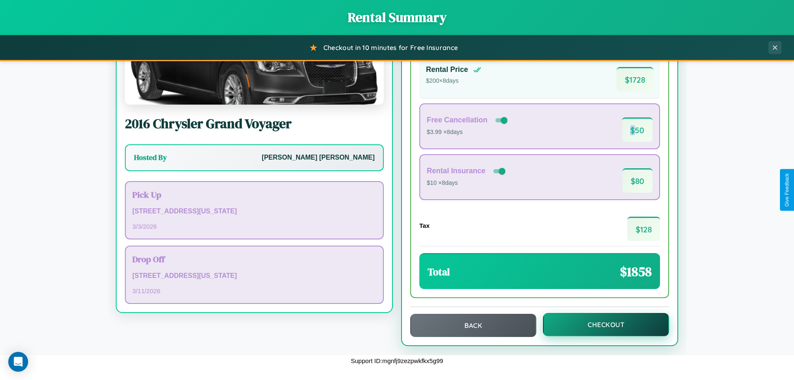 The height and width of the screenshot is (380, 794). I want to click on div: Open Intercom Messenger, so click(18, 362).